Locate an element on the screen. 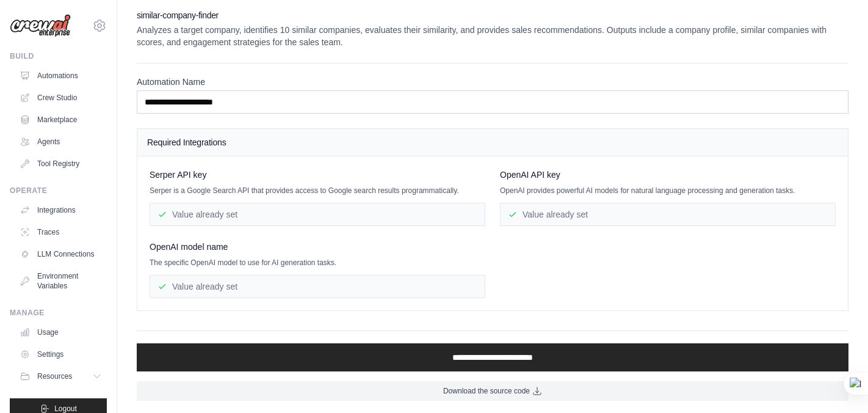 The width and height of the screenshot is (868, 413). a: Agents is located at coordinates (61, 142).